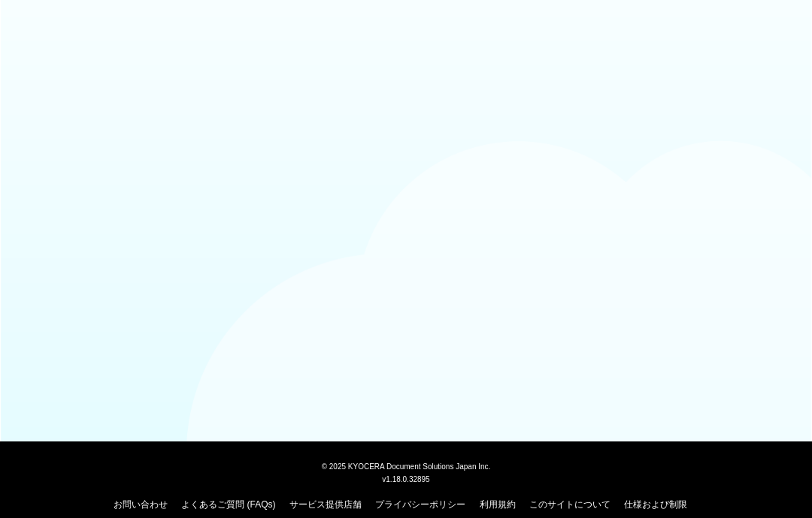 The width and height of the screenshot is (812, 518). I want to click on a: 仕様および制限, so click(656, 505).